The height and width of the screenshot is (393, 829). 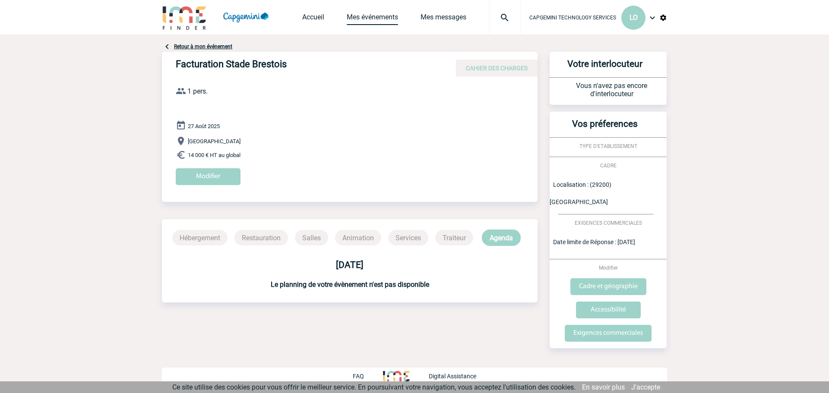 I want to click on span: 14 000 € HT au global, so click(x=214, y=155).